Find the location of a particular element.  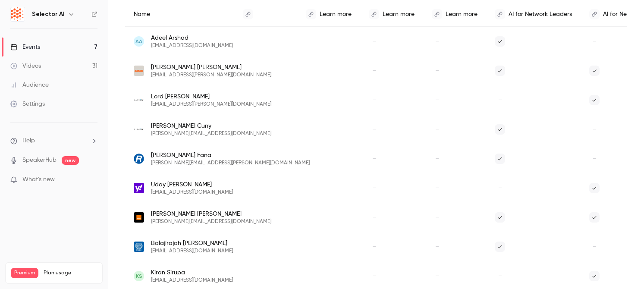

img: Selector AI is located at coordinates (18, 14).